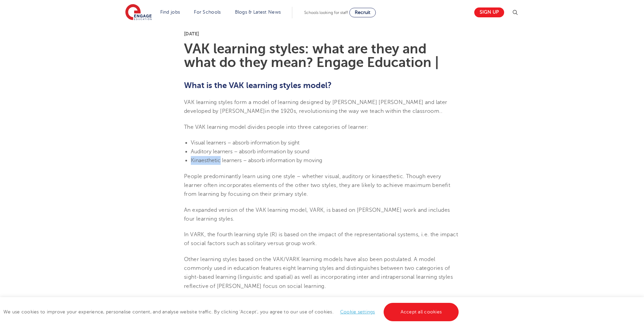 This screenshot has width=644, height=327. Describe the element at coordinates (422, 311) in the screenshot. I see `a: Accept all cookies` at that location.